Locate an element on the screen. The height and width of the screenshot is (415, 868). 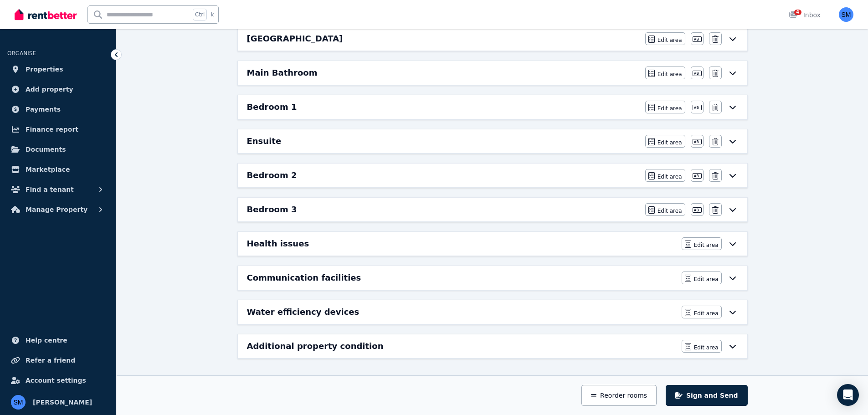
h6: Health issues is located at coordinates (278, 244).